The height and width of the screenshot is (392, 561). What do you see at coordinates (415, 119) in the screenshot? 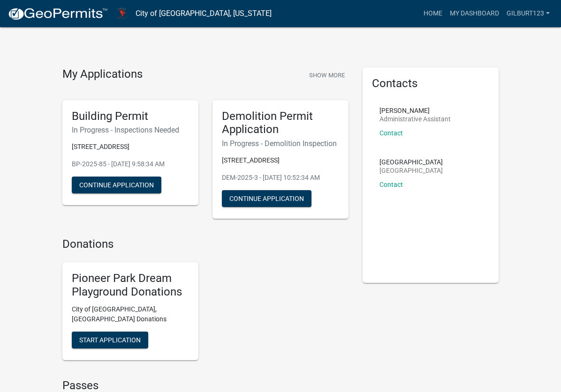
I see `p: Administrative Assistant` at bounding box center [415, 119].